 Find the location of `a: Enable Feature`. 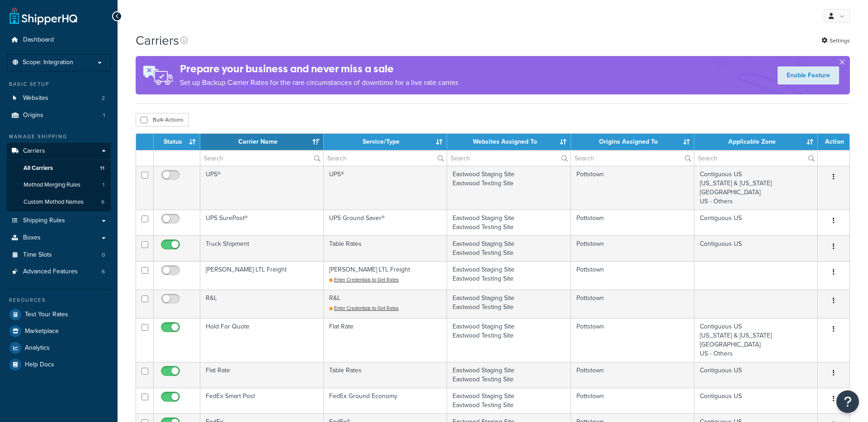

a: Enable Feature is located at coordinates (808, 75).